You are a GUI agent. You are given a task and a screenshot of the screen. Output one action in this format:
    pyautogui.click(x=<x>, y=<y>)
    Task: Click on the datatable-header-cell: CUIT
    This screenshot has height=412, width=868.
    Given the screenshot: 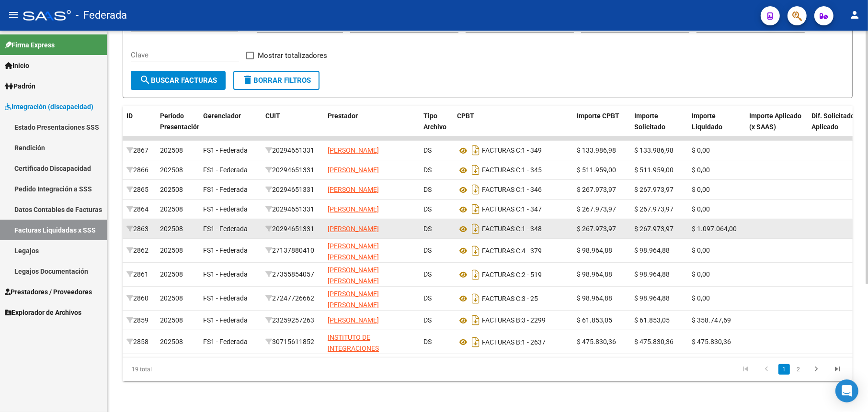 What is the action you would take?
    pyautogui.click(x=293, y=127)
    